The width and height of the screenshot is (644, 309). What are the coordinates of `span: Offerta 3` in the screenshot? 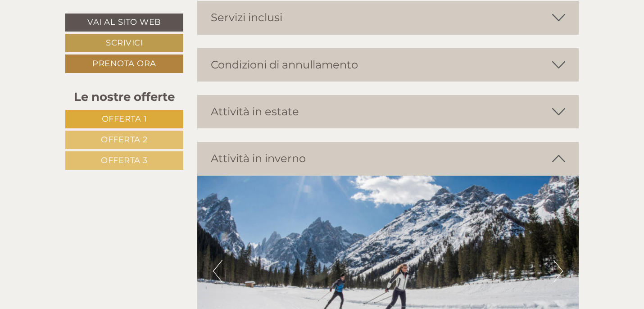 It's located at (124, 160).